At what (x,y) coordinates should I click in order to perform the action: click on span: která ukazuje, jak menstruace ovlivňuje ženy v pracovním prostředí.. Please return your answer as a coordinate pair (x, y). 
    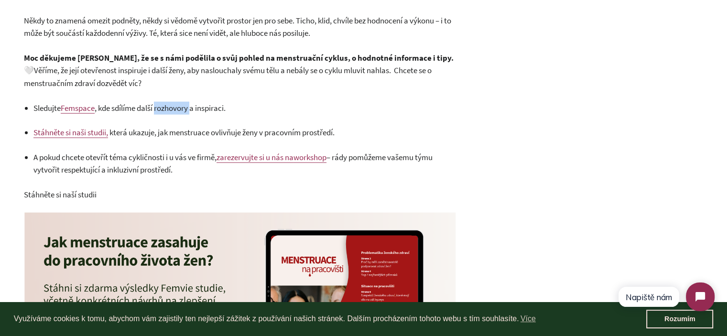
    Looking at the image, I should click on (222, 132).